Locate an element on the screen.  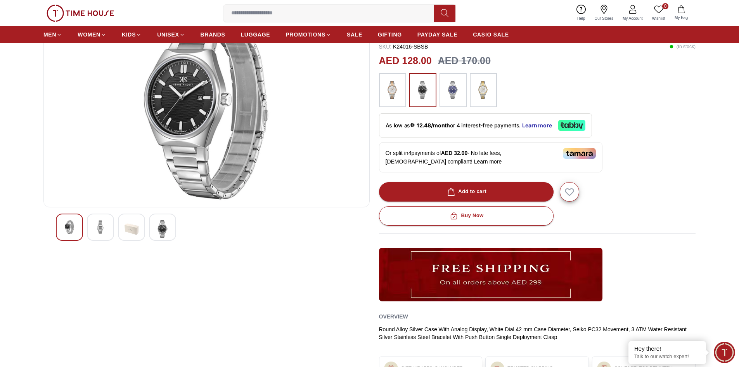
span: Our Stores is located at coordinates (604, 18).